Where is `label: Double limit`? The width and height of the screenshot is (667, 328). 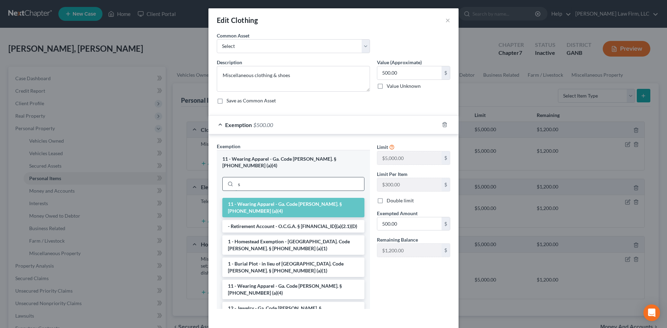
label: Double limit is located at coordinates (400, 201).